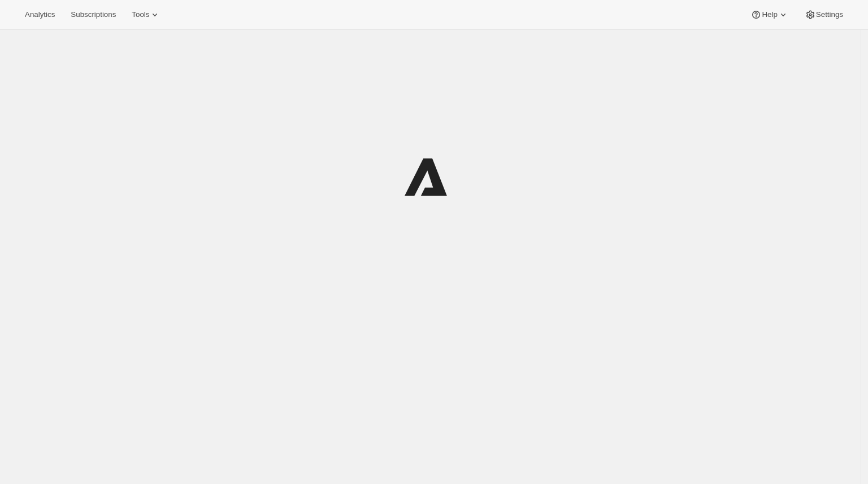 This screenshot has height=484, width=868. I want to click on span: Settings, so click(829, 14).